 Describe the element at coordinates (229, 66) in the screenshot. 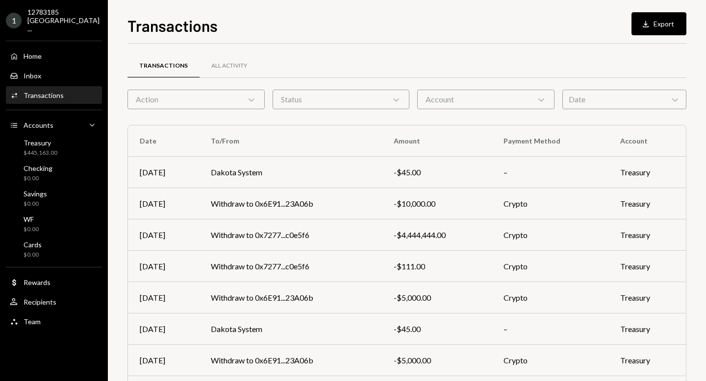

I see `div: All Activity` at that location.